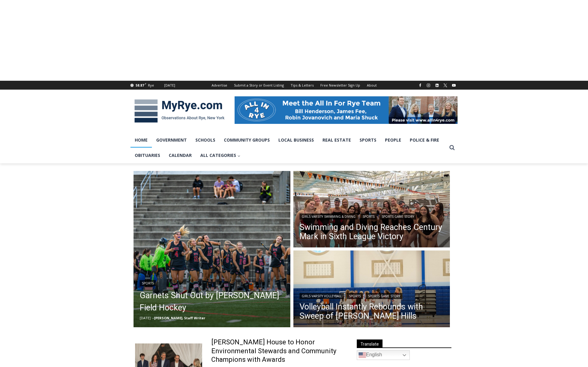  What do you see at coordinates (372, 85) in the screenshot?
I see `a: About` at bounding box center [372, 85].